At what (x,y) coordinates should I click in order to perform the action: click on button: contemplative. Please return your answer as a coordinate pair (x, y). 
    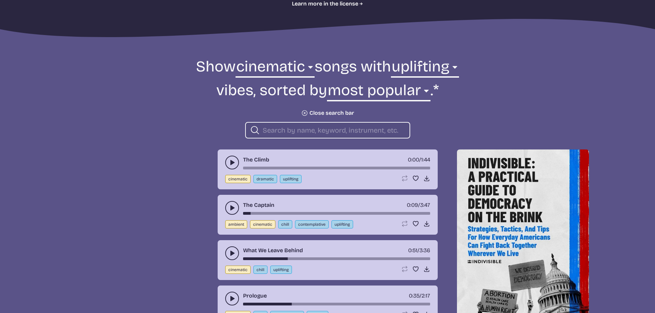
    Looking at the image, I should click on (312, 224).